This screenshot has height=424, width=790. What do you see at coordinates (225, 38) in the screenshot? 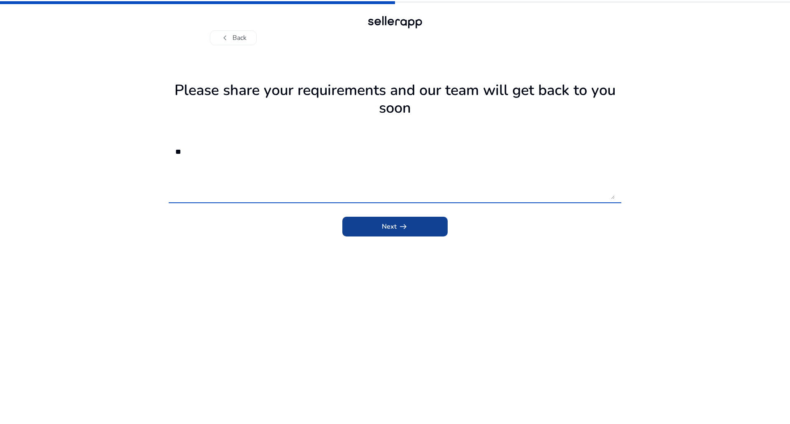
I see `span: chevron_left` at bounding box center [225, 38].